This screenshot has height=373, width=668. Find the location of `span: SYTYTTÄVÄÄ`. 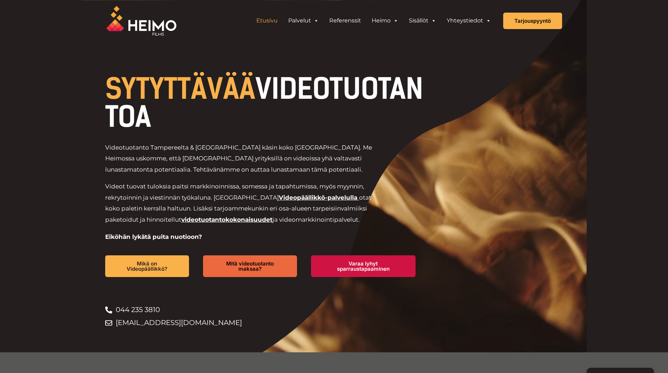

span: SYTYTTÄVÄÄ is located at coordinates (180, 89).